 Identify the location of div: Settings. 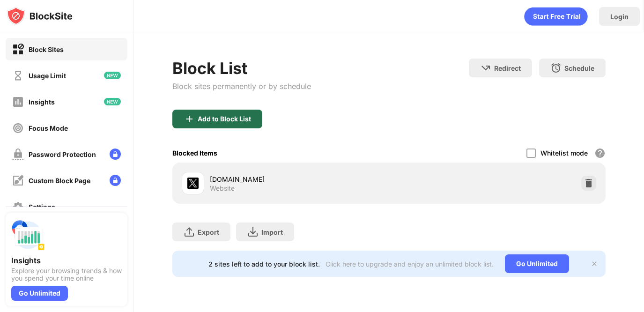
(42, 207).